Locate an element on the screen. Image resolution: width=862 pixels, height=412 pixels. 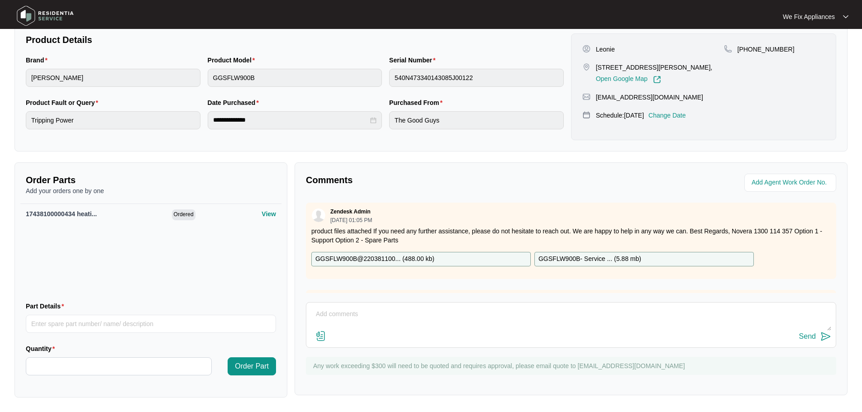
span: Ordered is located at coordinates (184, 215).